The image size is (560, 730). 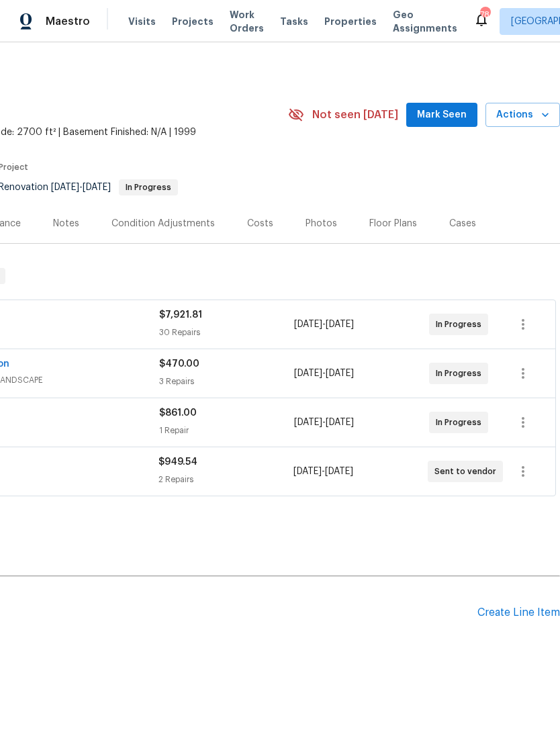 I want to click on div: Floor Plans, so click(x=392, y=224).